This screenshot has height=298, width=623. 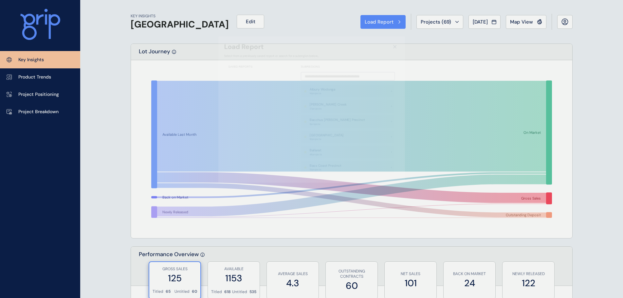 What do you see at coordinates (315, 154) in the screenshot?
I see `p: 48 project s` at bounding box center [315, 154].